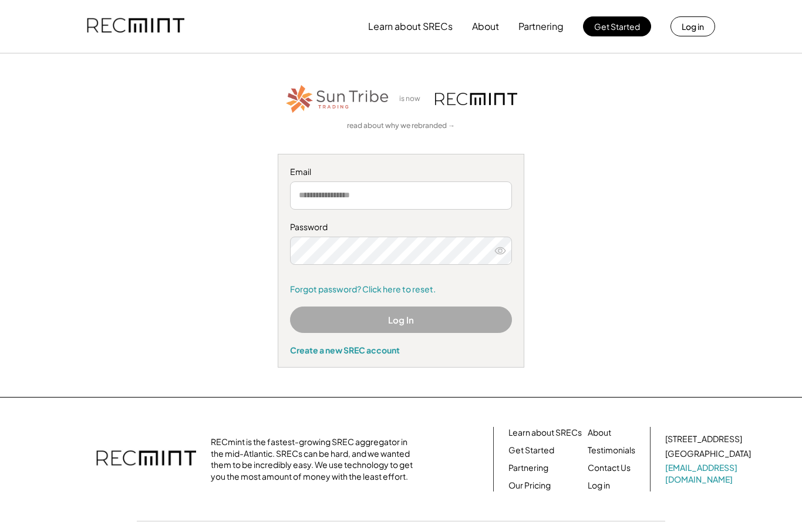  I want to click on button: About, so click(485, 27).